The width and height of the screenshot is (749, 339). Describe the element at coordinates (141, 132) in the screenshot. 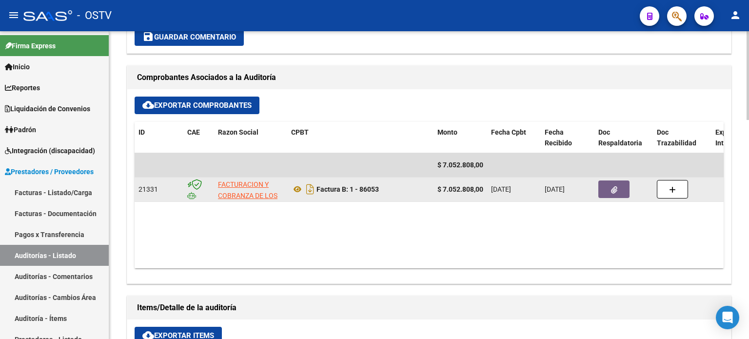

I see `span: ID` at that location.